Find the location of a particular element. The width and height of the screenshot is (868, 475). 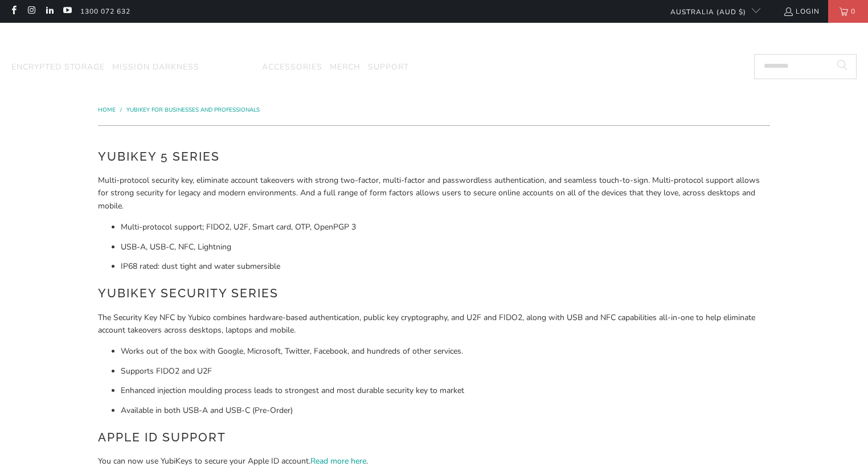

span: Accessories is located at coordinates (292, 67).